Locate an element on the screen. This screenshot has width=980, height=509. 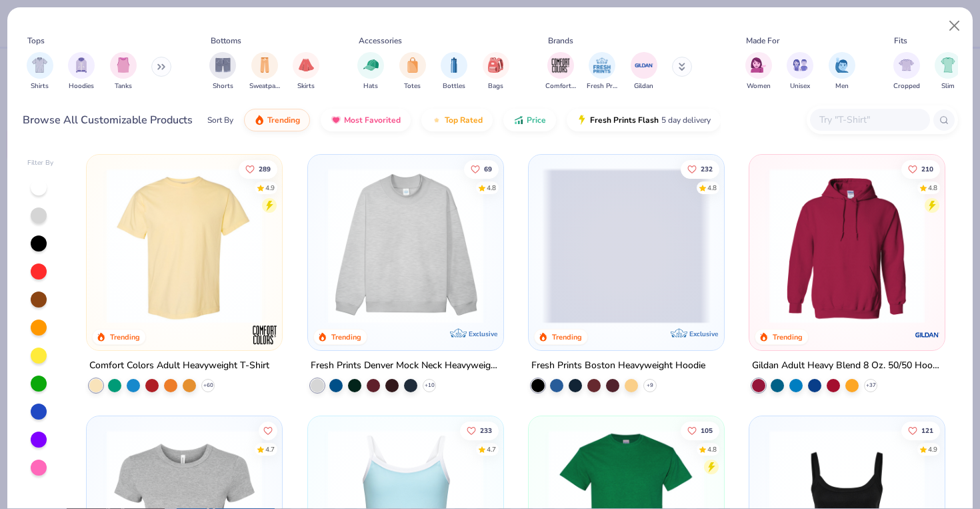
span: Comfort Colors is located at coordinates (561, 86).